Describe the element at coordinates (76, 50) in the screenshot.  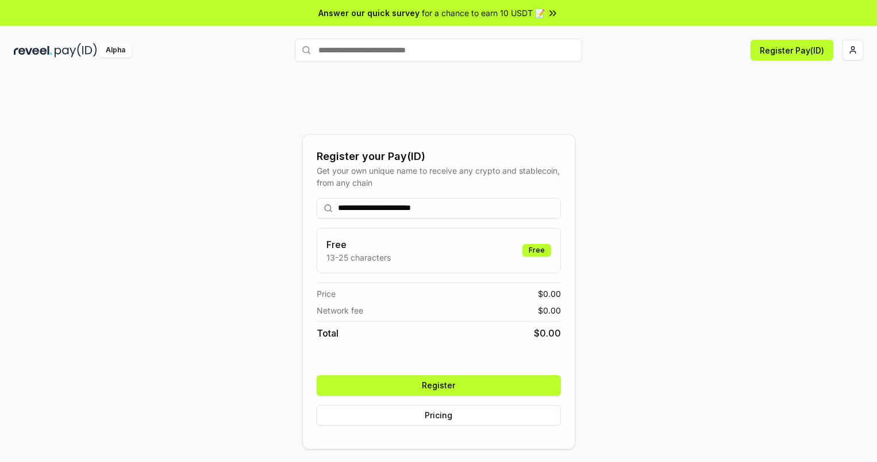
I see `img: pay_id` at that location.